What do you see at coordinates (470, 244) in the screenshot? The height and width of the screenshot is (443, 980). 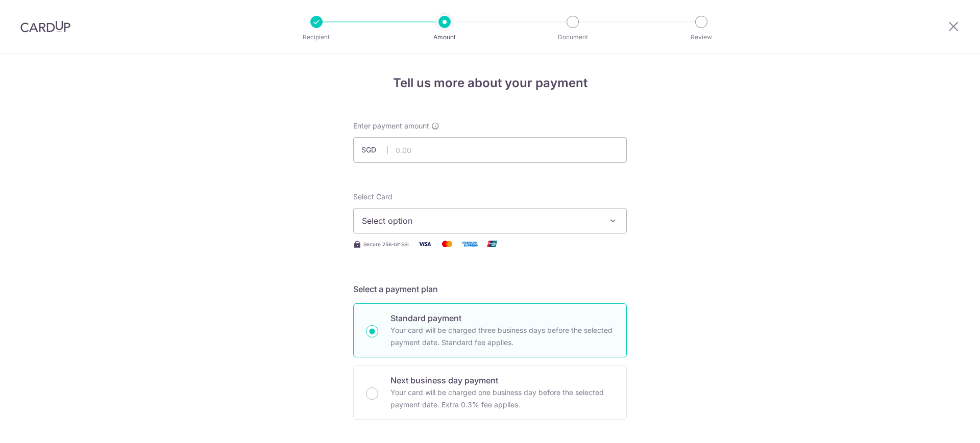 I see `img: American Express` at bounding box center [470, 244].